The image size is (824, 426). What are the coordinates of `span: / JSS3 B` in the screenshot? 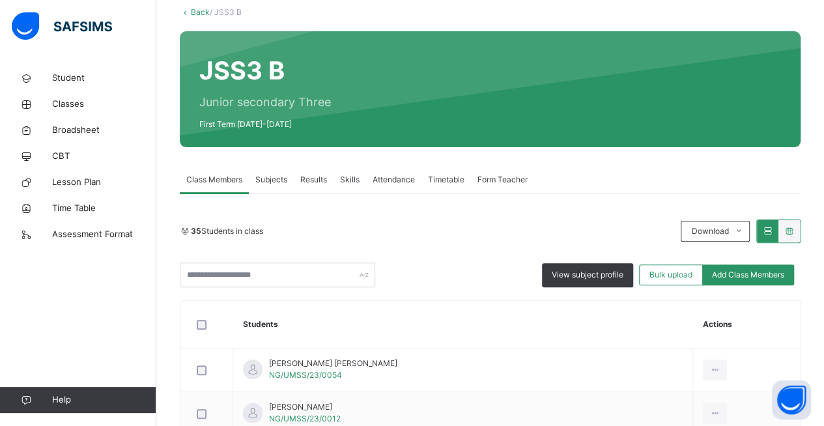 It's located at (225, 12).